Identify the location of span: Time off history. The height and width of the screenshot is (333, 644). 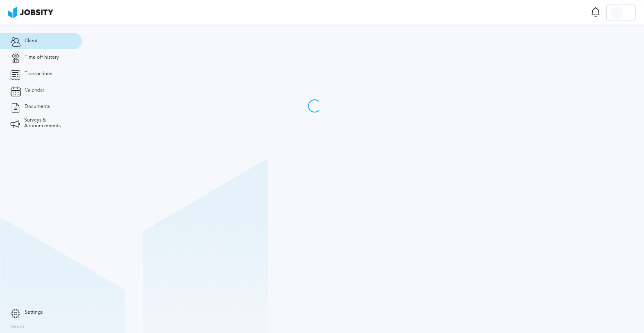
(42, 57).